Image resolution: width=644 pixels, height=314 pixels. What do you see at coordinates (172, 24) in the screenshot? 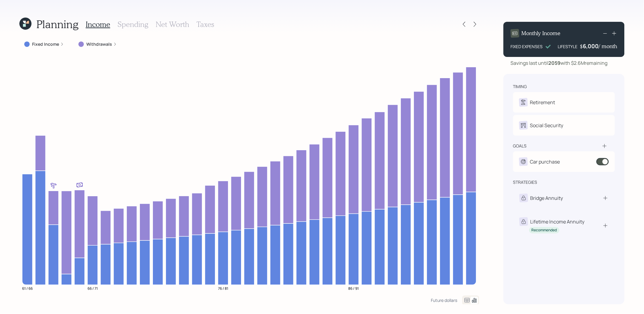
I see `h3: Net Worth` at bounding box center [172, 24].